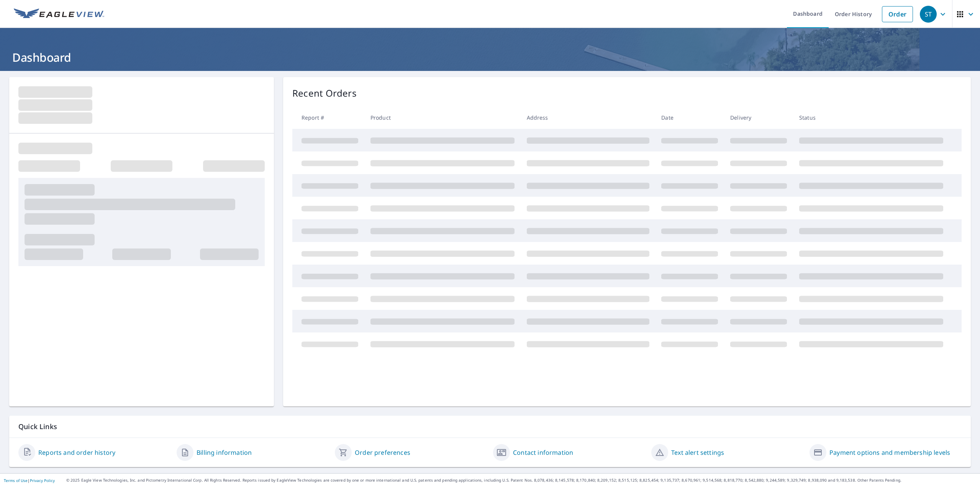 This screenshot has height=487, width=980. What do you see at coordinates (490, 57) in the screenshot?
I see `h1: Dashboard` at bounding box center [490, 57].